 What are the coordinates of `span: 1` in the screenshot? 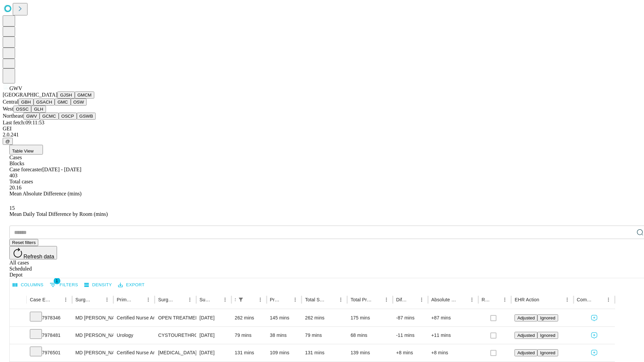 It's located at (57, 281).